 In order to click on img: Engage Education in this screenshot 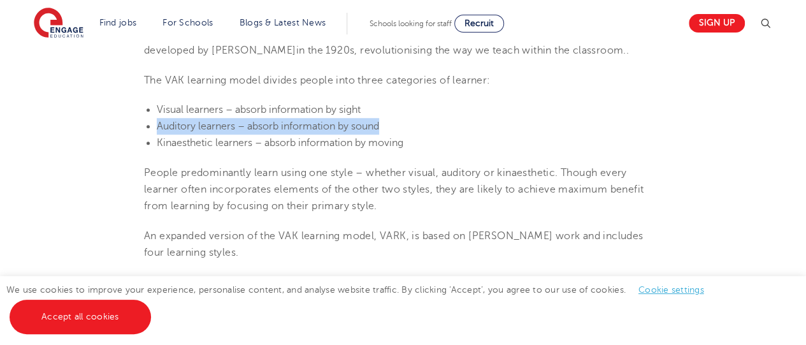, I will do `click(59, 24)`.